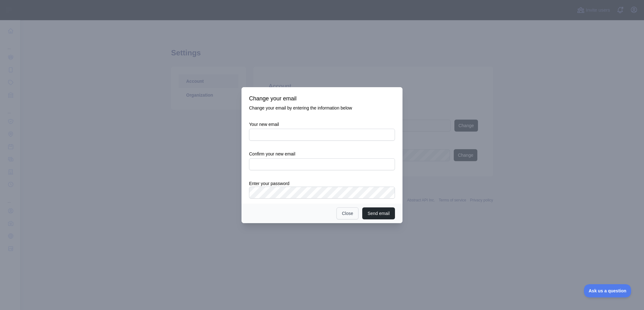 The image size is (644, 310). What do you see at coordinates (322, 124) in the screenshot?
I see `label: Your new email` at bounding box center [322, 124].